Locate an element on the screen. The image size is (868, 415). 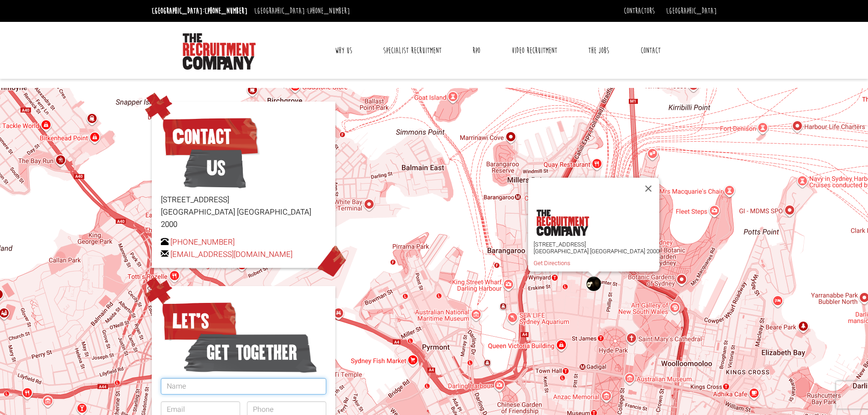
span: Contact is located at coordinates (210, 137).